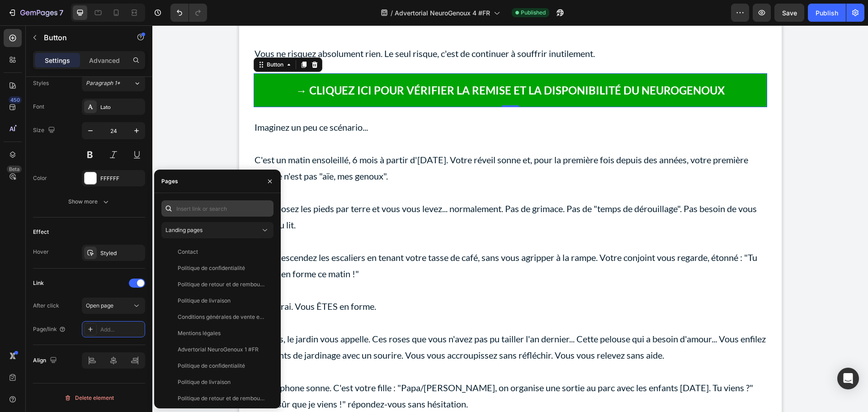 The width and height of the screenshot is (868, 412). I want to click on div: Color, so click(40, 178).